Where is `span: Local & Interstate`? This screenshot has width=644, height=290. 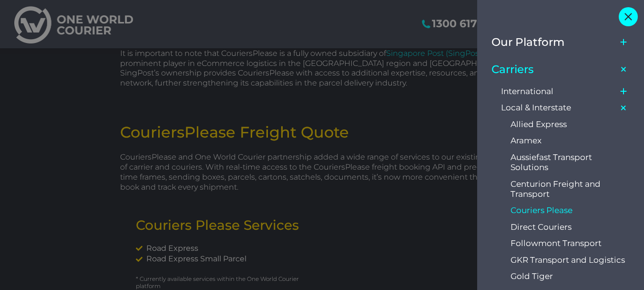
span: Local & Interstate is located at coordinates (536, 107).